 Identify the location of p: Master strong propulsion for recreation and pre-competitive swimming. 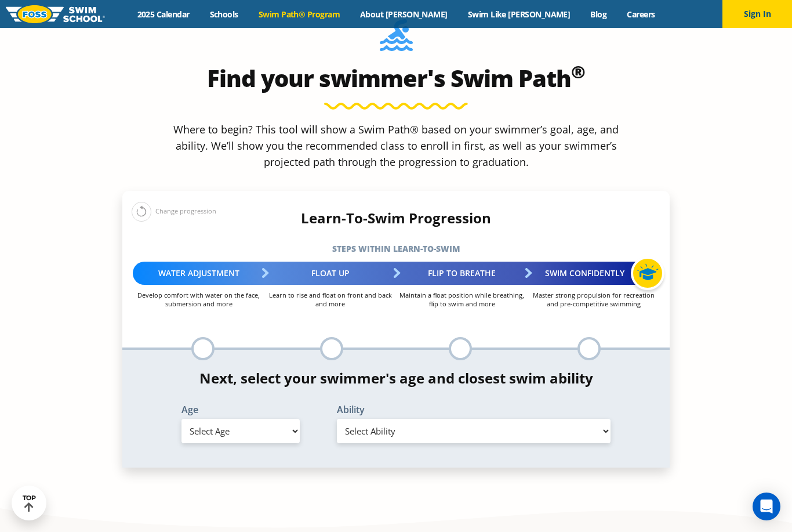
(593, 299).